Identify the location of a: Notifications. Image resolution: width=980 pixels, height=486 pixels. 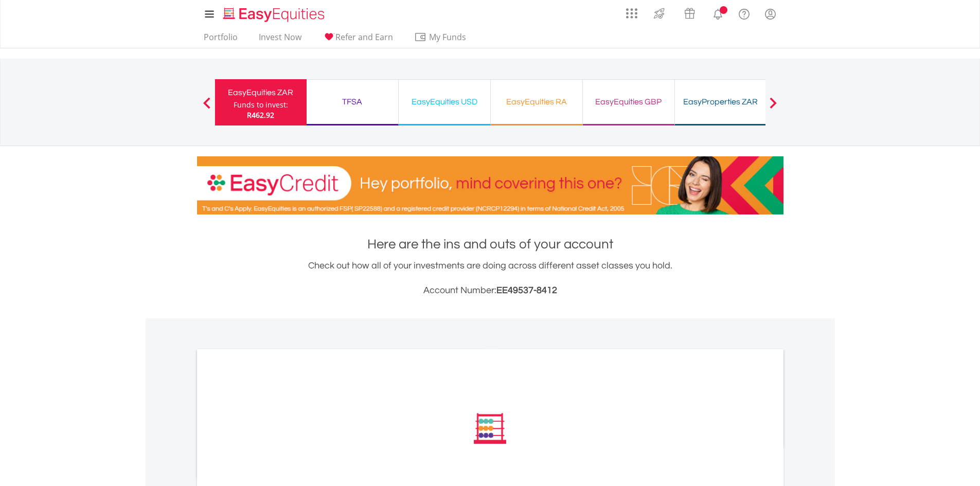
(718, 13).